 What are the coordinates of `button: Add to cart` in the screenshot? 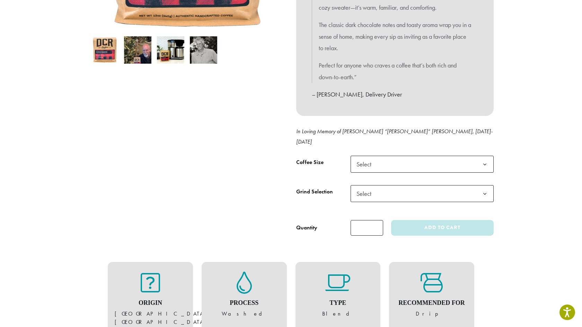 It's located at (442, 228).